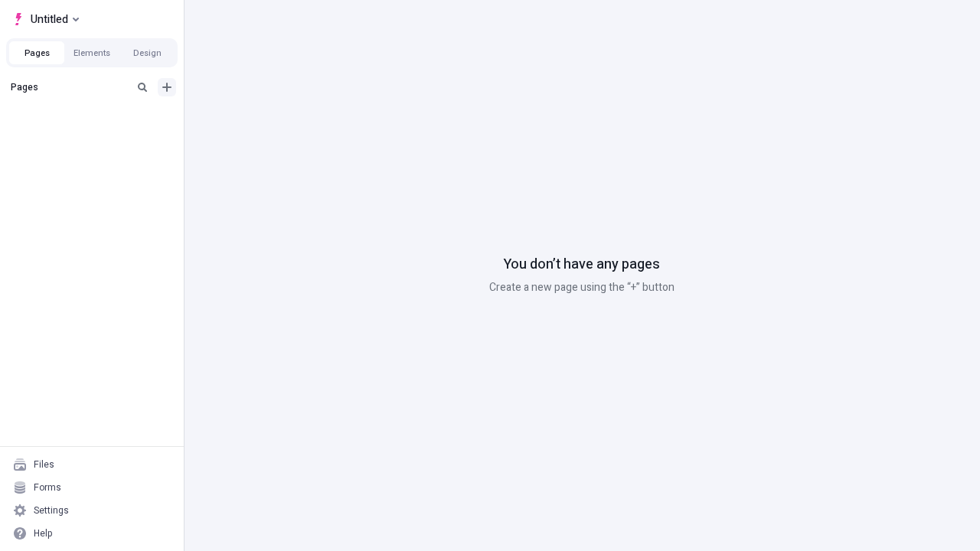  I want to click on p: Create a new page using the “+” button, so click(582, 287).